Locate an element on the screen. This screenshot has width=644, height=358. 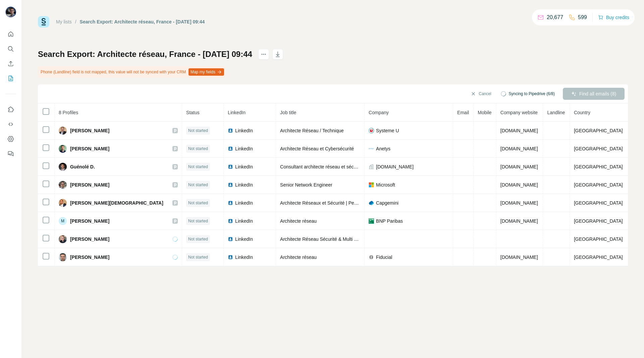
span: Job title is located at coordinates (288, 113).